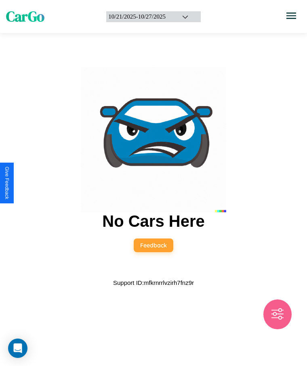 This screenshot has width=307, height=366. Describe the element at coordinates (154, 283) in the screenshot. I see `p: Support ID: mfkrnrrlvzirh7fnz9r` at that location.